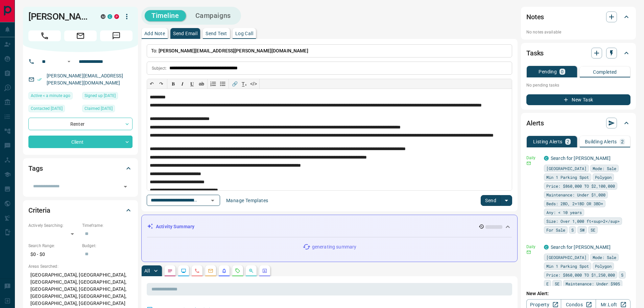  What do you see at coordinates (223, 84) in the screenshot?
I see `button: Bullet list` at bounding box center [223, 84].